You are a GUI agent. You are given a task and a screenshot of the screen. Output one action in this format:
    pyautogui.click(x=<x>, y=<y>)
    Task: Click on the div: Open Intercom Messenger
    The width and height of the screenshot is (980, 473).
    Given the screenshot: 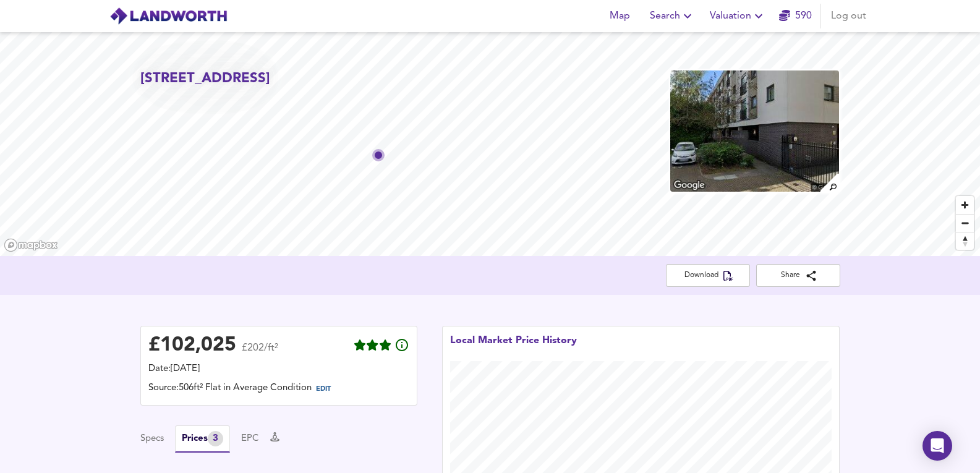 What is the action you would take?
    pyautogui.click(x=938, y=446)
    